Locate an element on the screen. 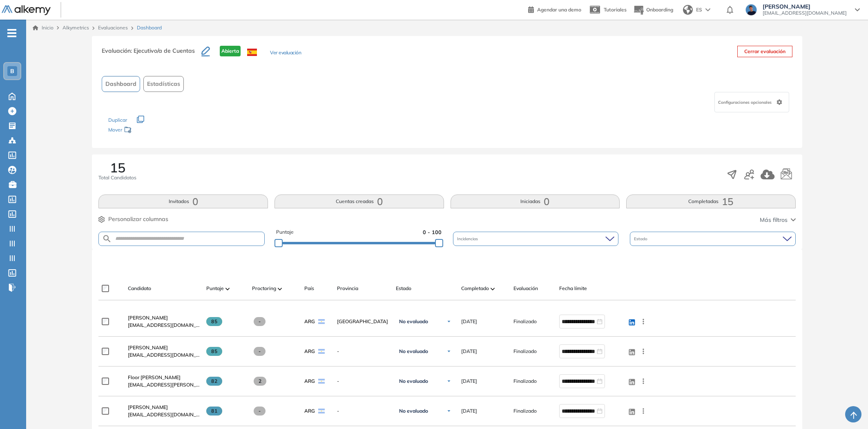  span: Fecha límite is located at coordinates (574, 288).